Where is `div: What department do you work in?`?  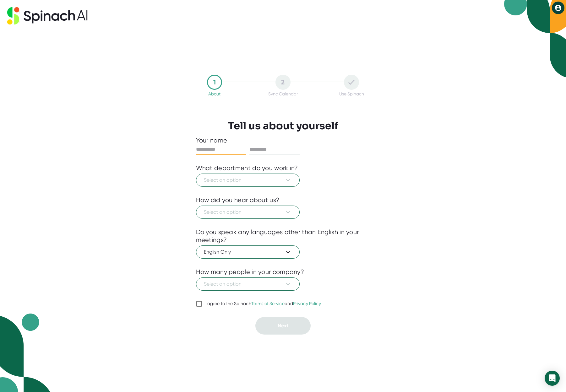
div: What department do you work in? is located at coordinates (247, 168).